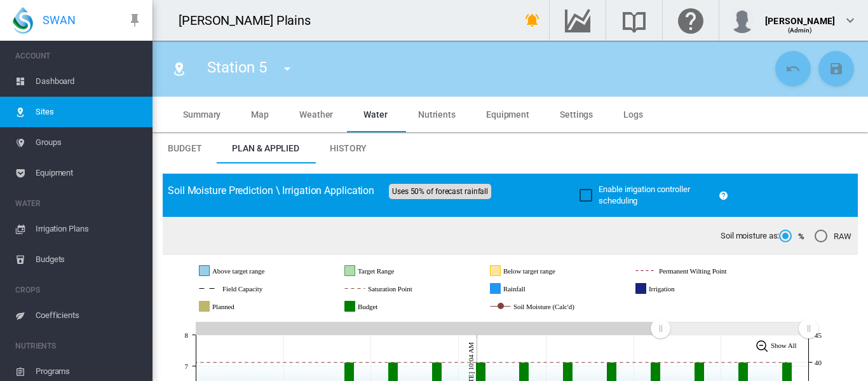 This screenshot has width=868, height=381. What do you see at coordinates (578, 21) in the screenshot?
I see `md-icon: Go to the Data Hub` at bounding box center [578, 21].